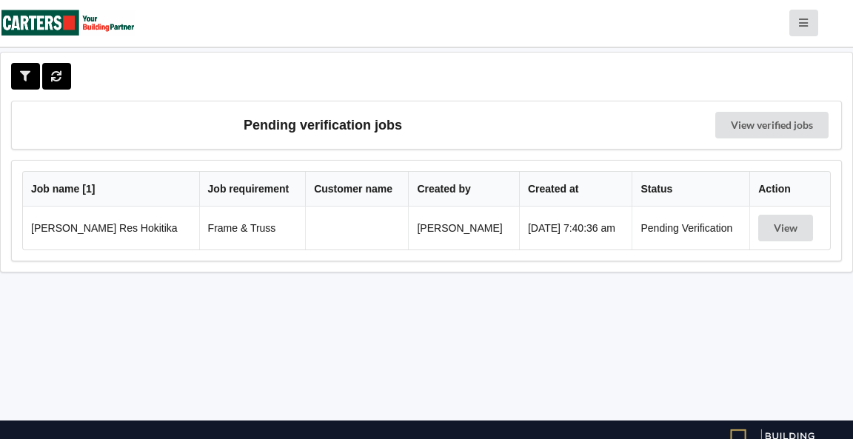  What do you see at coordinates (253, 189) in the screenshot?
I see `th: Job requirement` at bounding box center [253, 189].